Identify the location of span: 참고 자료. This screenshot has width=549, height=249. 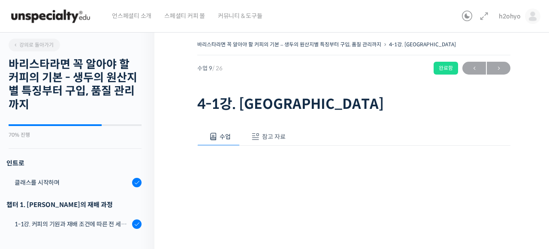
(274, 137).